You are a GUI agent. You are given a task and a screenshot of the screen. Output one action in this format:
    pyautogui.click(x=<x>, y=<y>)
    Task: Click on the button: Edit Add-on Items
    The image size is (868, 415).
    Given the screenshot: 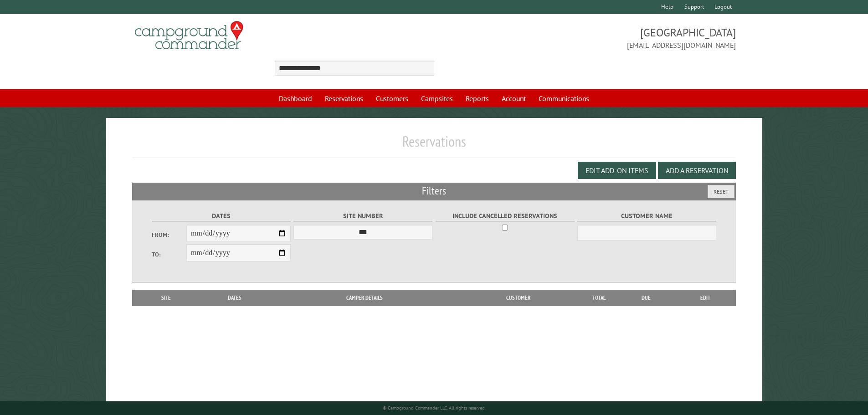 What is the action you would take?
    pyautogui.click(x=617, y=170)
    